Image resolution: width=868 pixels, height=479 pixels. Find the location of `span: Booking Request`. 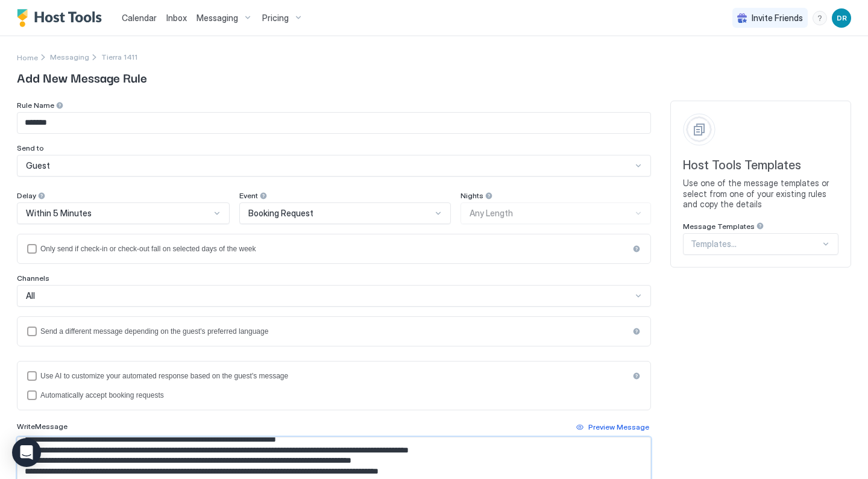

span: Booking Request is located at coordinates (281, 213).